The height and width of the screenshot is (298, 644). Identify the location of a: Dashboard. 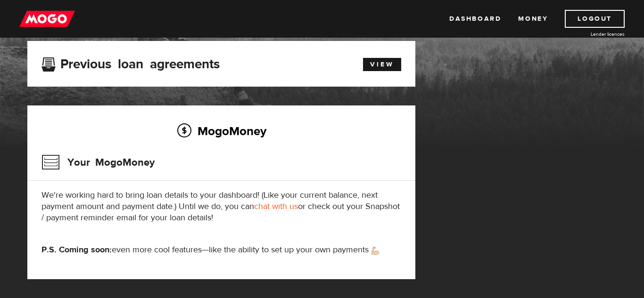
(475, 19).